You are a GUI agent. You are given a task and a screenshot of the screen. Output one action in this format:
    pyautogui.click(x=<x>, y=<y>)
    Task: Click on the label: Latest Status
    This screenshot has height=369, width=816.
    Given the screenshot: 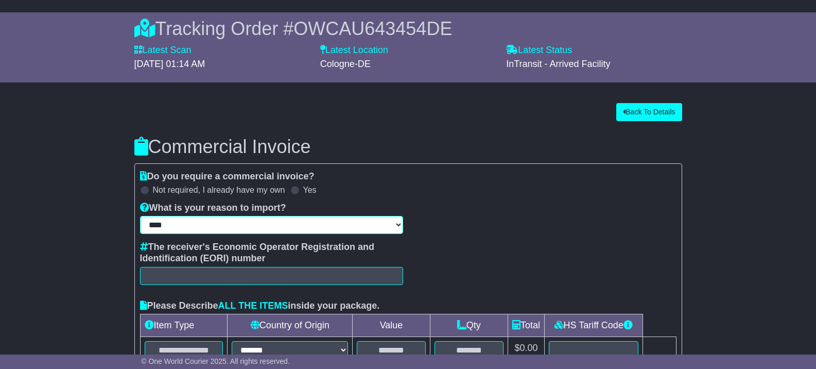 What is the action you would take?
    pyautogui.click(x=539, y=50)
    